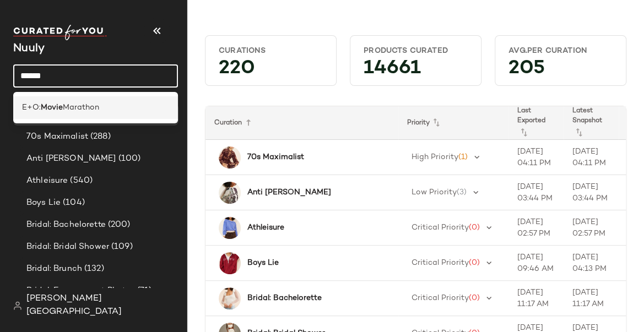 The height and width of the screenshot is (332, 644). What do you see at coordinates (560, 51) in the screenshot?
I see `div: Avg.per Curation` at bounding box center [560, 51].